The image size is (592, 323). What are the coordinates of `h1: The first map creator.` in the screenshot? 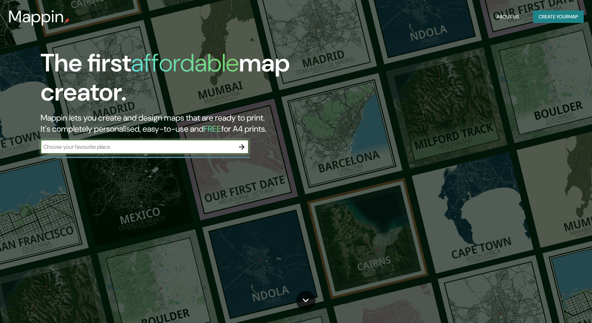 It's located at (189, 80).